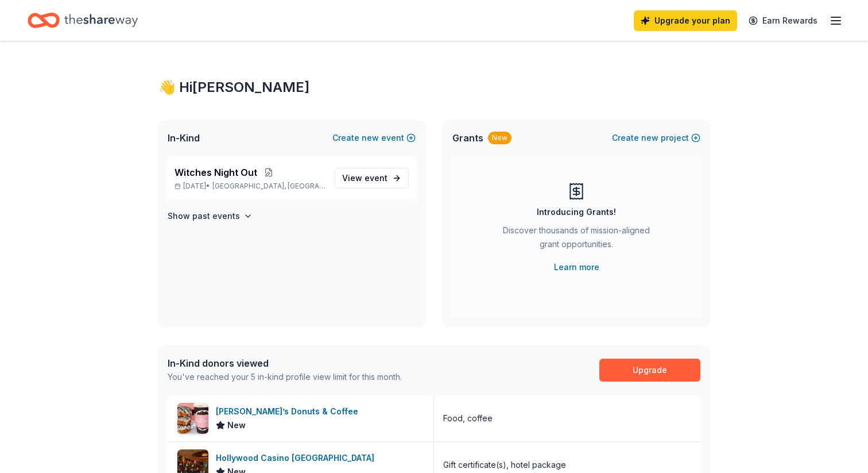 The image size is (868, 473). What do you see at coordinates (216, 172) in the screenshot?
I see `span: Witches Night Out` at bounding box center [216, 172].